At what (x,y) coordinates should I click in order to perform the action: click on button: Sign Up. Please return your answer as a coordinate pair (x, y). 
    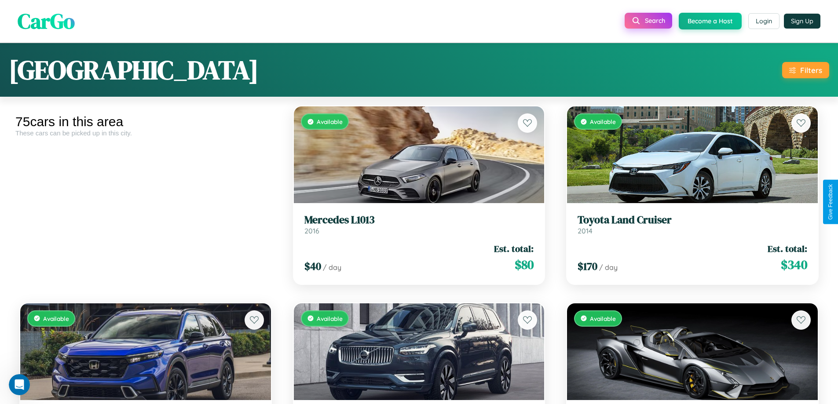
    Looking at the image, I should click on (802, 21).